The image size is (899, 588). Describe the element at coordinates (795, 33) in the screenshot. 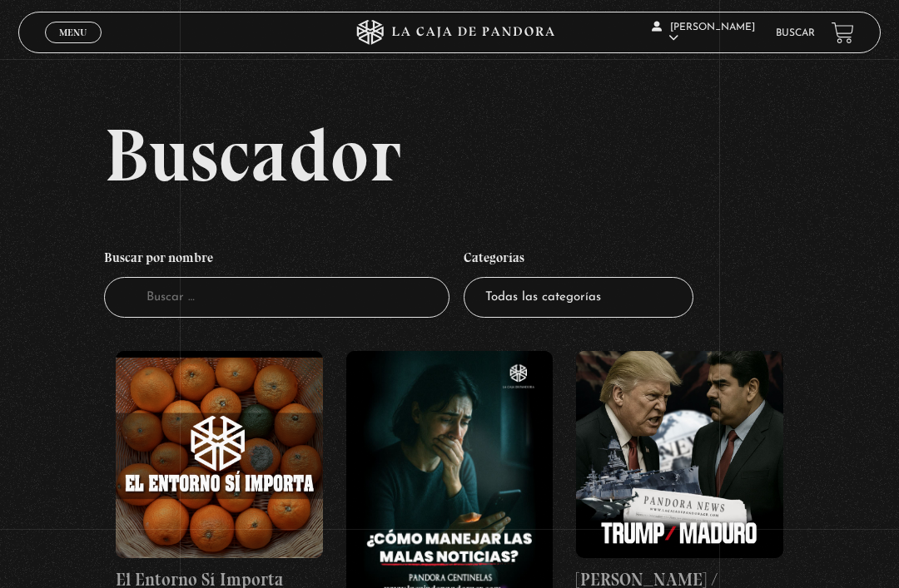

I see `a: Buscar` at that location.